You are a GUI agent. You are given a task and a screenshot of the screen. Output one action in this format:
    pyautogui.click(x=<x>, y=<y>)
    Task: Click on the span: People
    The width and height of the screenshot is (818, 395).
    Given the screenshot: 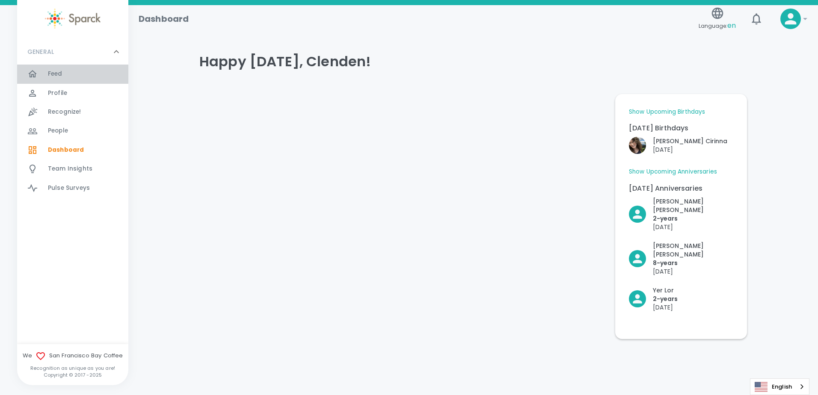 What is the action you would take?
    pyautogui.click(x=58, y=131)
    